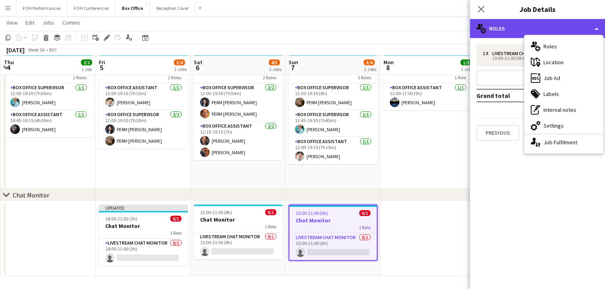 The height and width of the screenshot is (289, 605). Describe the element at coordinates (143, 235) in the screenshot. I see `app-job-card: Updated18:00-21:00 (3h)0/1Chat Monitor1 RoleLivestream Chat Monitor0/118:00-21:00 (3h)` at that location.